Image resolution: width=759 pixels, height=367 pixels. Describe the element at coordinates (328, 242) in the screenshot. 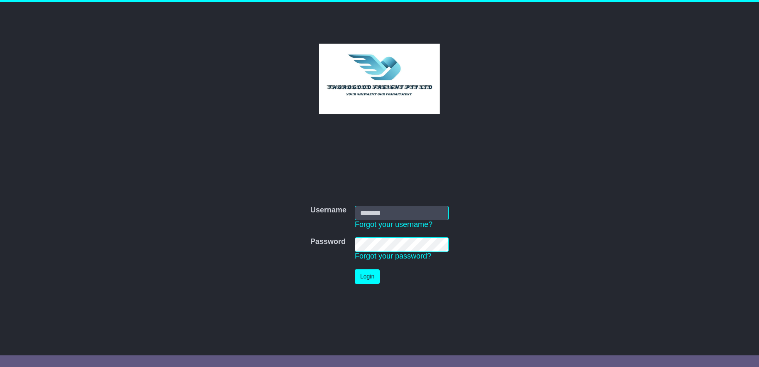

I see `label: Password` at that location.